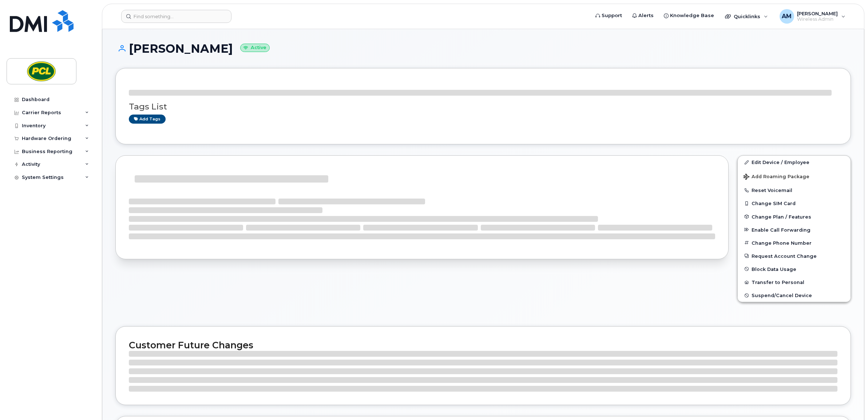 The image size is (868, 420). What do you see at coordinates (794, 230) in the screenshot?
I see `button: Enable Call Forwarding` at bounding box center [794, 230].